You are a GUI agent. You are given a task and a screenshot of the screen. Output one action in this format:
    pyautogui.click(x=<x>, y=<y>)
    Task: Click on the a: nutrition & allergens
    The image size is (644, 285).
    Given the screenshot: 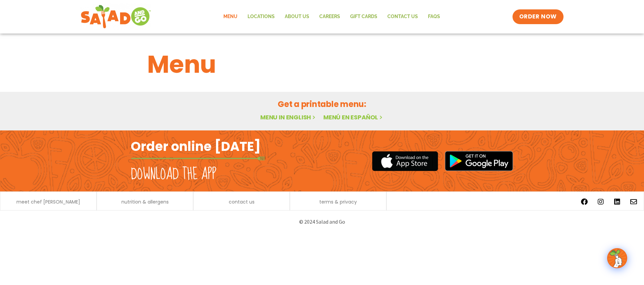 What is the action you would take?
    pyautogui.click(x=145, y=202)
    